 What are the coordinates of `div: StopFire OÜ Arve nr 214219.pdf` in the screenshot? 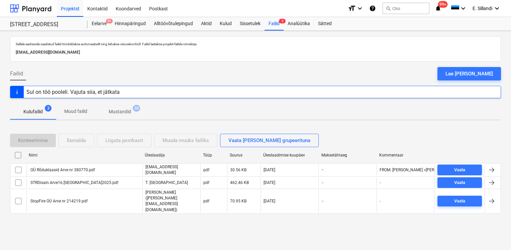 It's located at (59, 201).